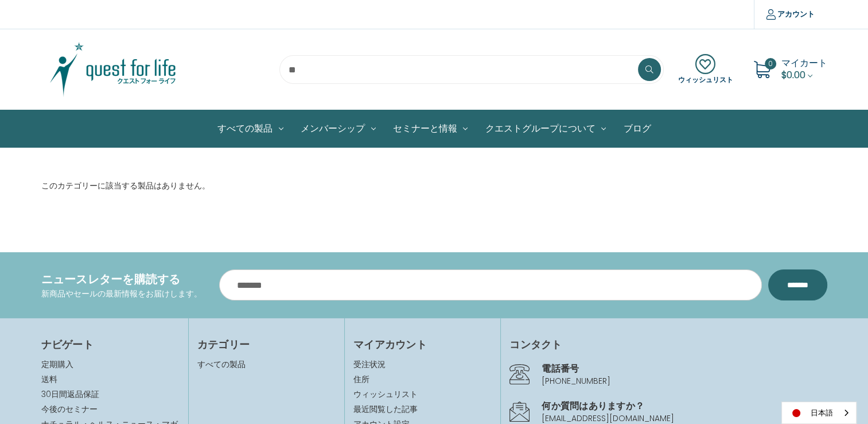 The width and height of the screenshot is (868, 424). I want to click on aside: Language selected: 日本語, so click(818, 413).